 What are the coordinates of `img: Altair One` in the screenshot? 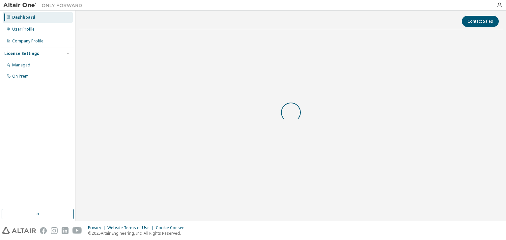 It's located at (44, 5).